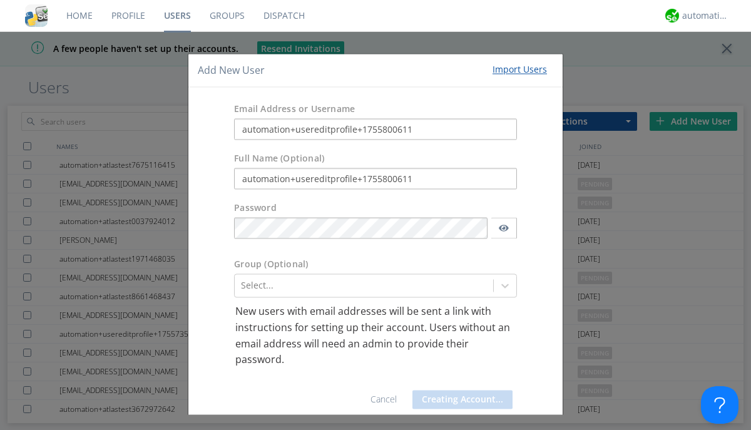 Image resolution: width=751 pixels, height=430 pixels. I want to click on label: Email Address or Username, so click(294, 109).